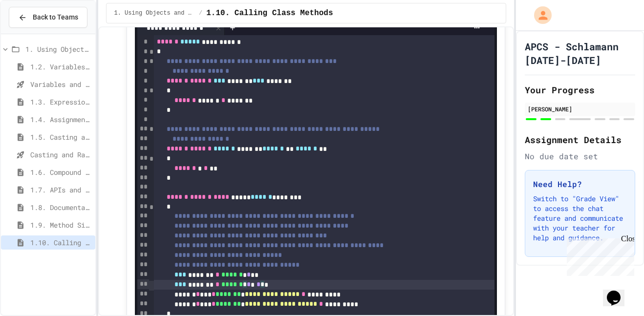  What do you see at coordinates (35, 33) in the screenshot?
I see `div: Chat with us now!Close` at bounding box center [35, 33].